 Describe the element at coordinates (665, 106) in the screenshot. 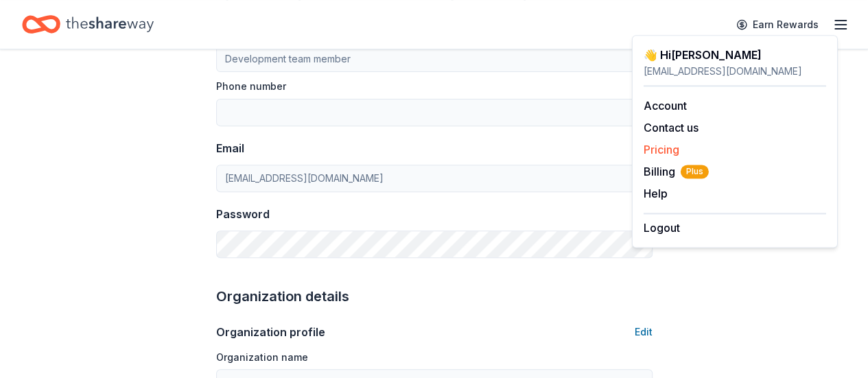

I see `a: Account` at that location.